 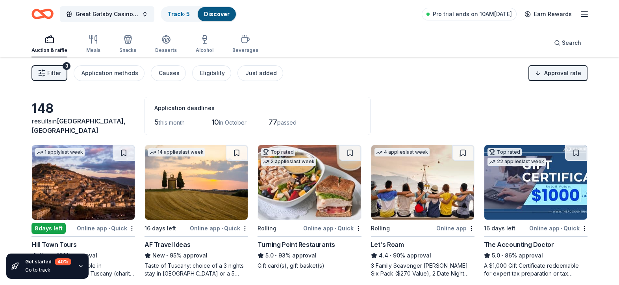 What do you see at coordinates (245, 44) in the screenshot?
I see `button: Beverages` at bounding box center [245, 44].